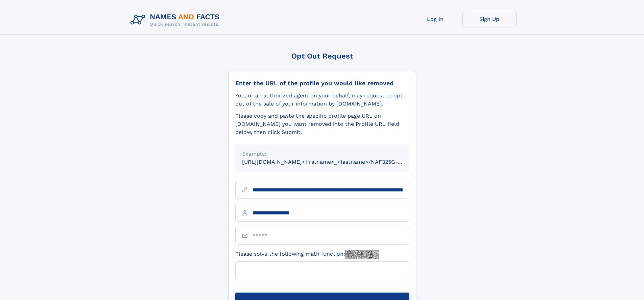 This screenshot has height=300, width=644. Describe the element at coordinates (307, 254) in the screenshot. I see `label: Please solve the following math function:` at that location.